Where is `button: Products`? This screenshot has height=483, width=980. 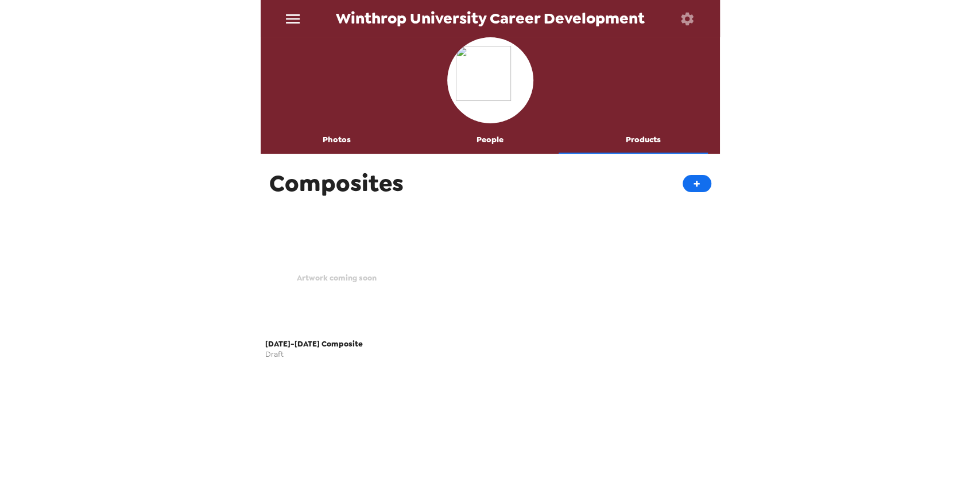
button: Products is located at coordinates (643, 140).